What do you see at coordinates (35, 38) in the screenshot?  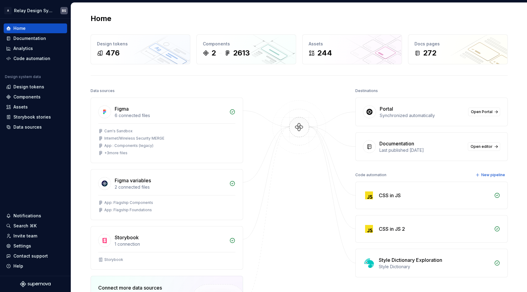 I see `a: Documentation` at bounding box center [35, 38].